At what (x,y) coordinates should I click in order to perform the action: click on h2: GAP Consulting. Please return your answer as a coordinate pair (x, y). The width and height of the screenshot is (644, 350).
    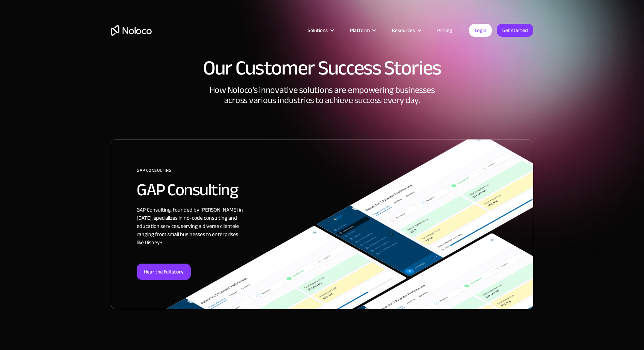
    Looking at the image, I should click on (335, 190).